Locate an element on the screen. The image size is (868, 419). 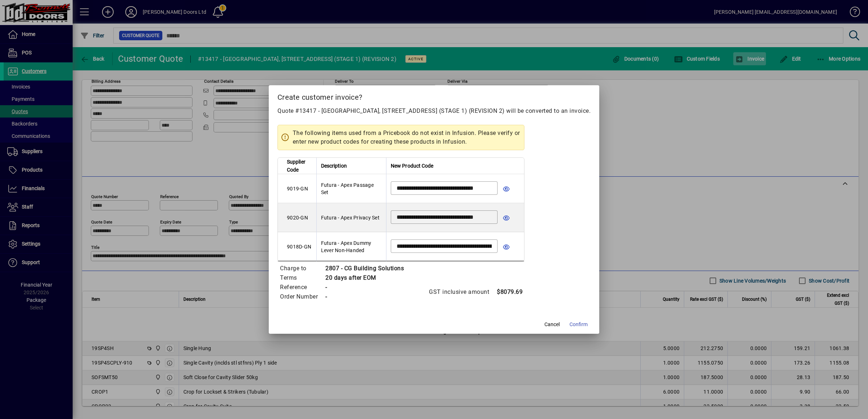
th: Description is located at coordinates (351, 166).